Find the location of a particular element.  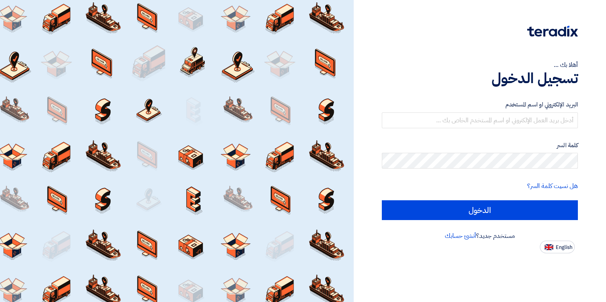

a: أنشئ حسابك is located at coordinates (460, 236).